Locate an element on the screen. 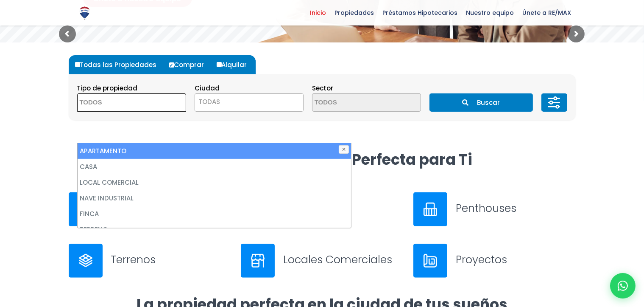 This screenshot has width=644, height=307. a: Locales Comerciales is located at coordinates (322, 261).